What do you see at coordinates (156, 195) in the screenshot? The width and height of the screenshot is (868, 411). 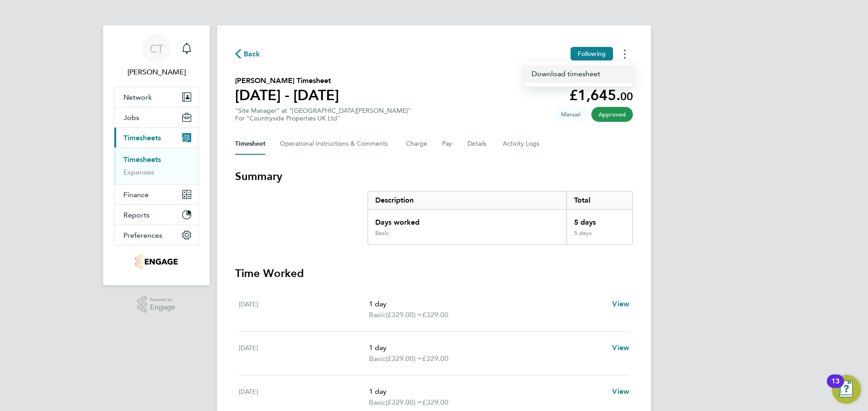 I see `button: Finance` at bounding box center [156, 195].